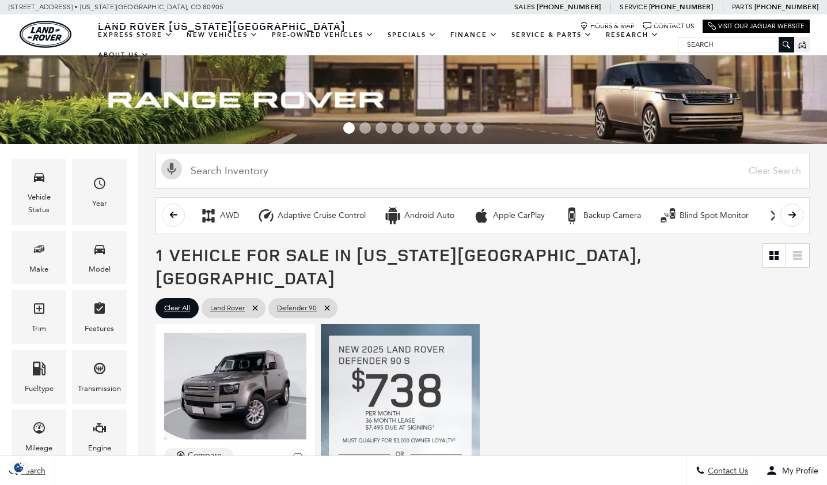  Describe the element at coordinates (669, 26) in the screenshot. I see `a: Contact Us` at that location.